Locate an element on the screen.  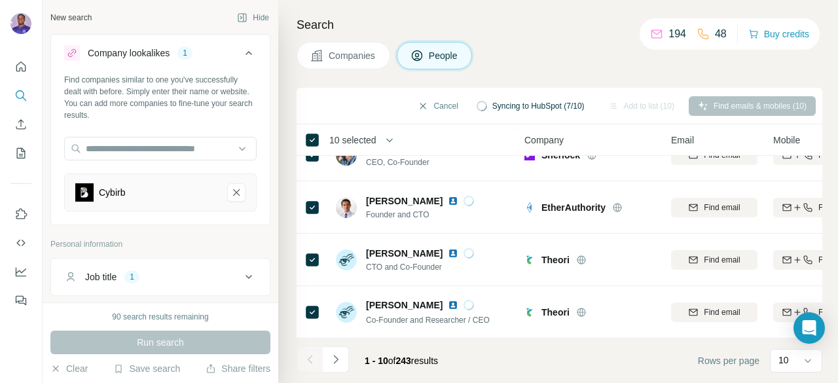
p: Personal information is located at coordinates (160, 244).